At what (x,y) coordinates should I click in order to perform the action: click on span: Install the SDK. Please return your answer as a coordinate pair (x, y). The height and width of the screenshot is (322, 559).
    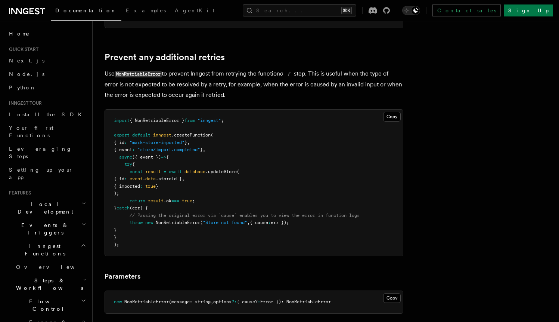
    Looking at the image, I should click on (47, 114).